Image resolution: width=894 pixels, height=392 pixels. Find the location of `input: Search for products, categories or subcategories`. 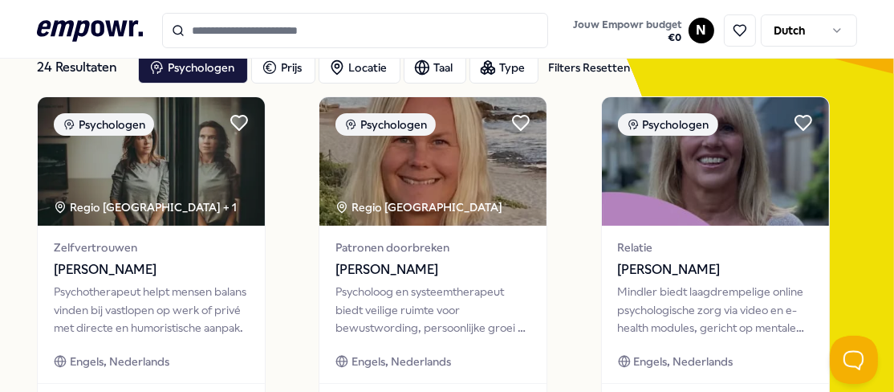

input: Search for products, categories or subcategories is located at coordinates (355, 30).